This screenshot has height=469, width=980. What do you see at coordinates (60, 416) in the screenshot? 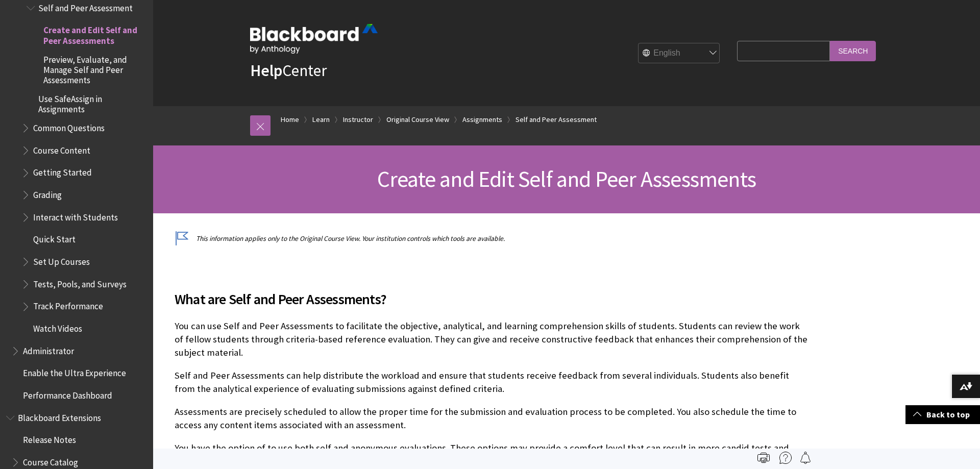
I see `span: Blackboard Extensions` at bounding box center [60, 416].